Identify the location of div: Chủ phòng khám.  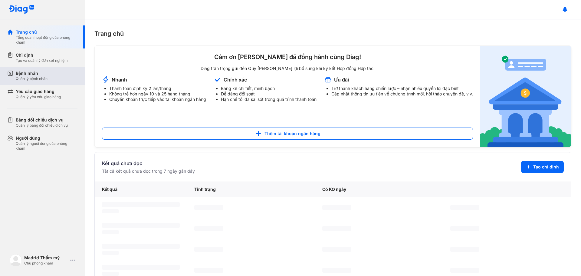
(46, 263).